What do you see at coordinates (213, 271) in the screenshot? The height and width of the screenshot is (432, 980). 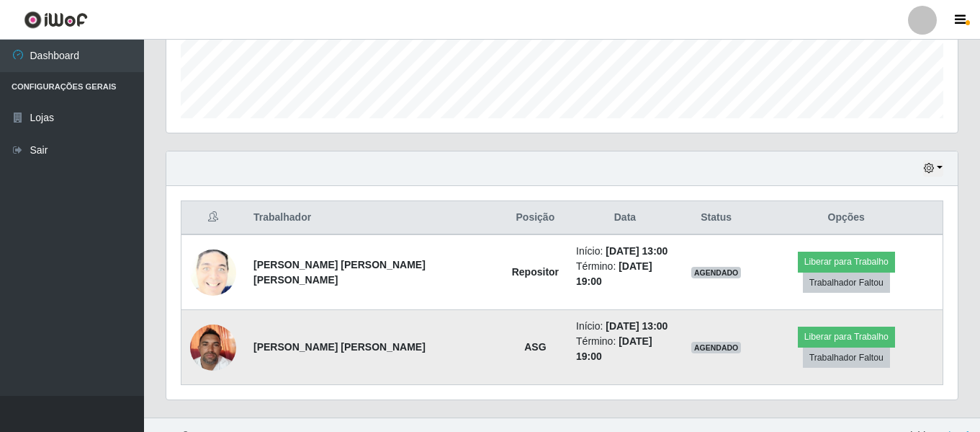 I see `img: 1746292948519.jpeg` at bounding box center [213, 271].